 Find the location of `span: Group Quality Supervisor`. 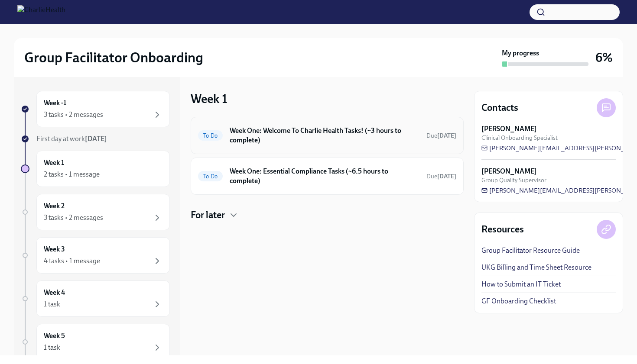

span: Group Quality Supervisor is located at coordinates (514, 180).